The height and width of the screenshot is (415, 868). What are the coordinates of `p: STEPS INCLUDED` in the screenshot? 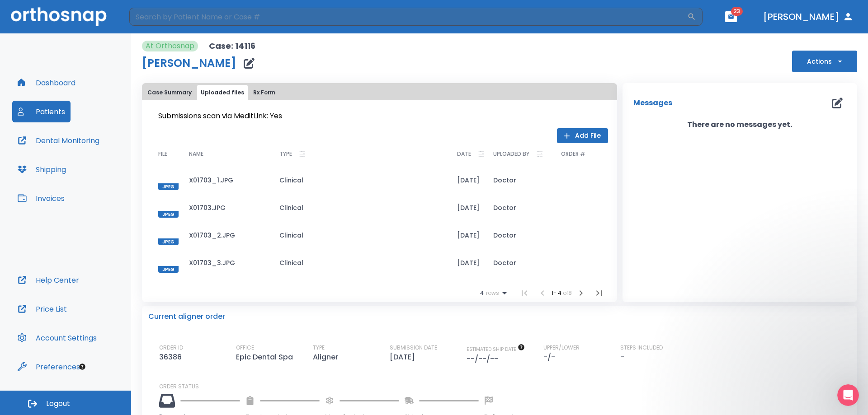 It's located at (641, 348).